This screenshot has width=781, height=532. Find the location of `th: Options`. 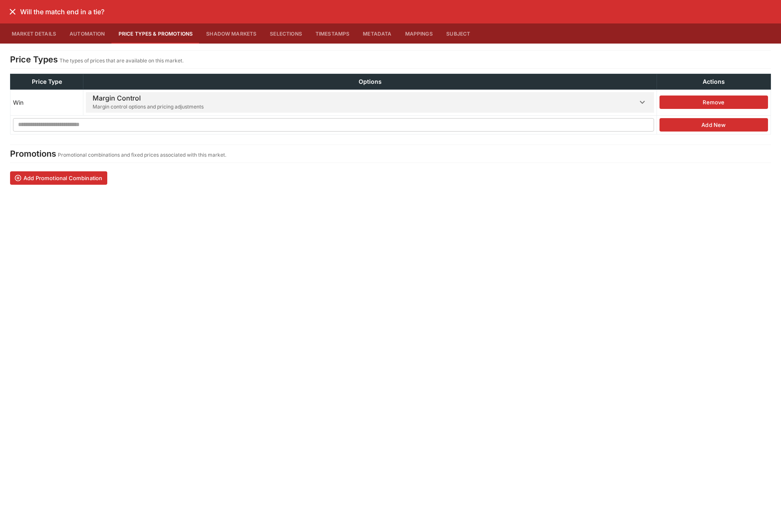

th: Options is located at coordinates (370, 82).